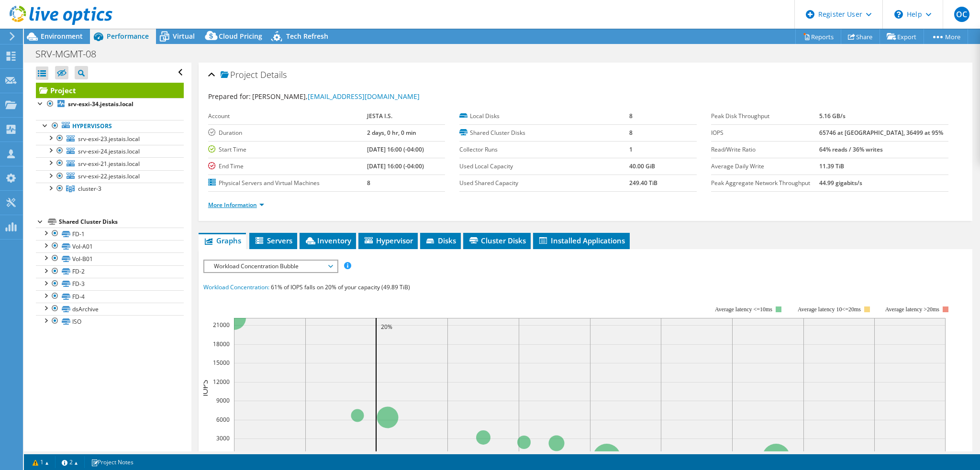 This screenshot has height=470, width=980. What do you see at coordinates (223, 438) in the screenshot?
I see `text: 3000` at bounding box center [223, 438].